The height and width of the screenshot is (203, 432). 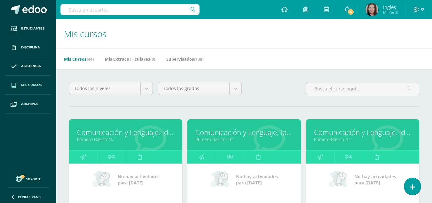 I want to click on a: Soporte, so click(x=28, y=178).